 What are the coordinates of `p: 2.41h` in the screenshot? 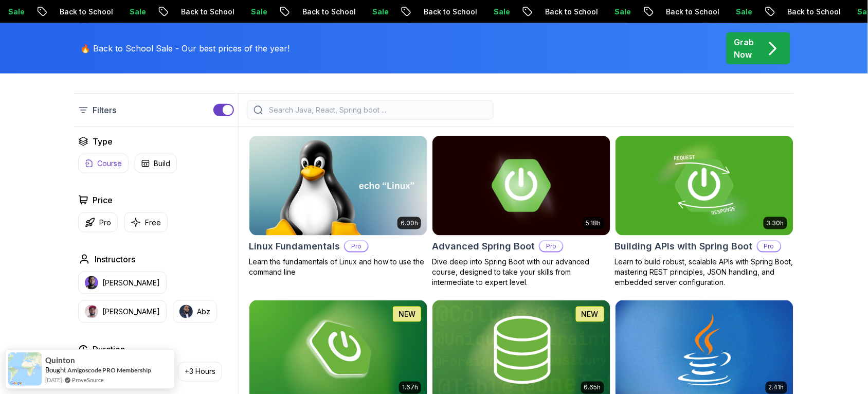 It's located at (777, 387).